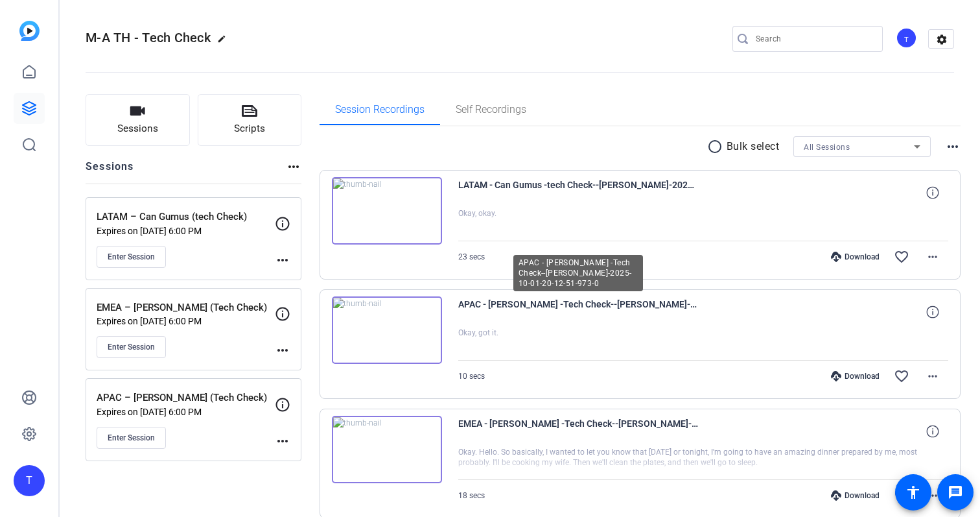 The width and height of the screenshot is (980, 517). Describe the element at coordinates (29, 30) in the screenshot. I see `img: blue-gradient.svg` at that location.